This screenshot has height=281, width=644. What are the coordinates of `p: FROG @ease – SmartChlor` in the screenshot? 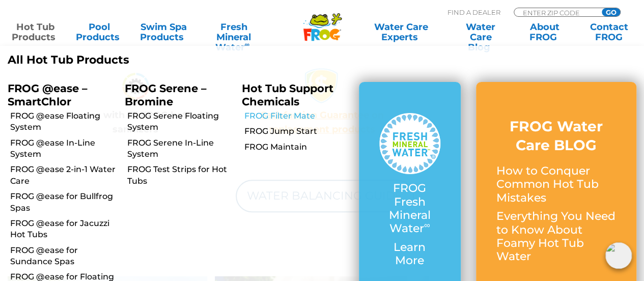 It's located at (58, 95).